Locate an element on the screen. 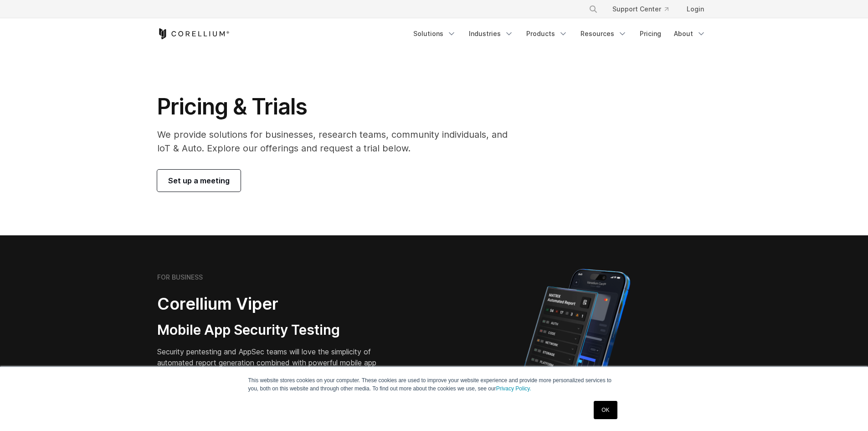 This screenshot has width=868, height=431. a: Industries is located at coordinates (491, 33).